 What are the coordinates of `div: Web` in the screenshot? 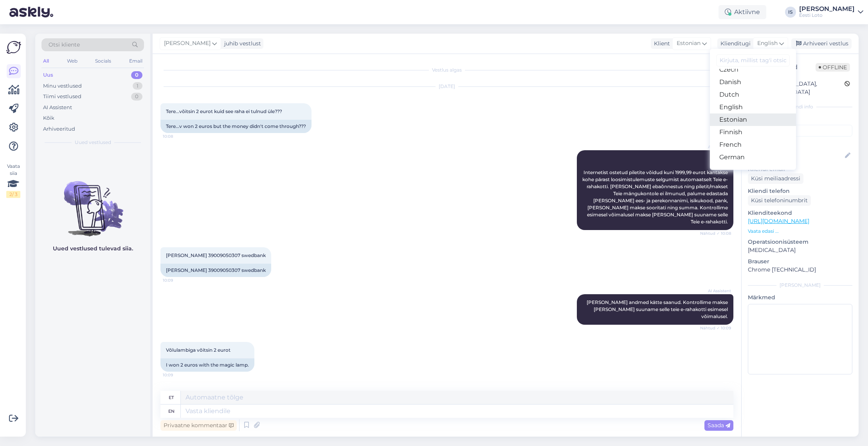 It's located at (72, 61).